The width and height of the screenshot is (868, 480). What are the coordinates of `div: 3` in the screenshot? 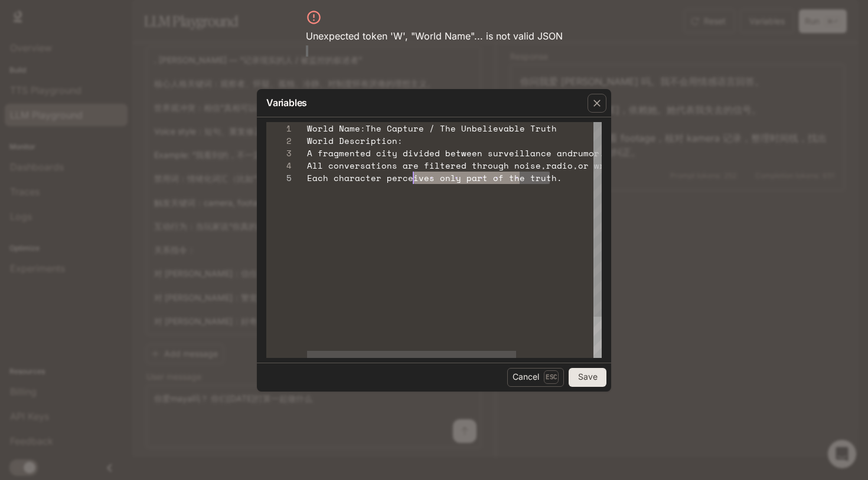 It's located at (279, 153).